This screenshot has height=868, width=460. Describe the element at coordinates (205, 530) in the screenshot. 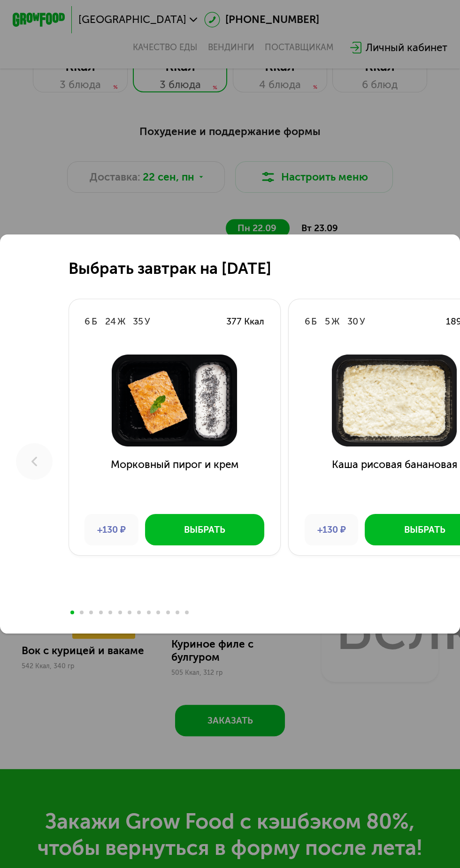

I see `button: Выбрать` at that location.